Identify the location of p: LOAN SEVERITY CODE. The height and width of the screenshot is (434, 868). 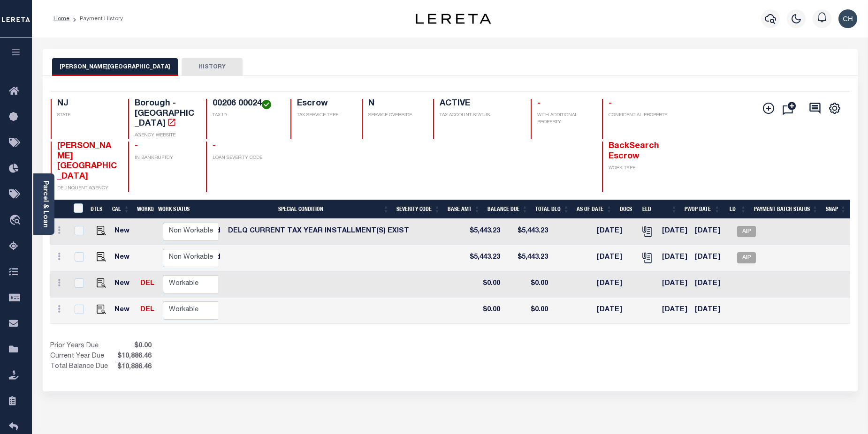
(246, 158).